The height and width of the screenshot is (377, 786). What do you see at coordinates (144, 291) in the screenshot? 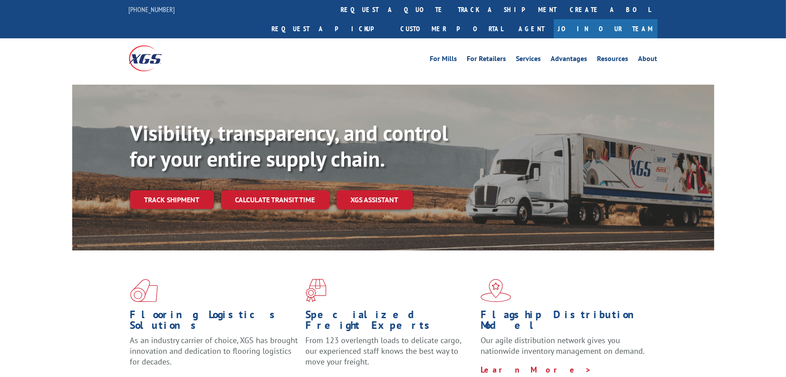
I see `img: xgs-icon-total-supply-chain-intelligence-red` at bounding box center [144, 291].